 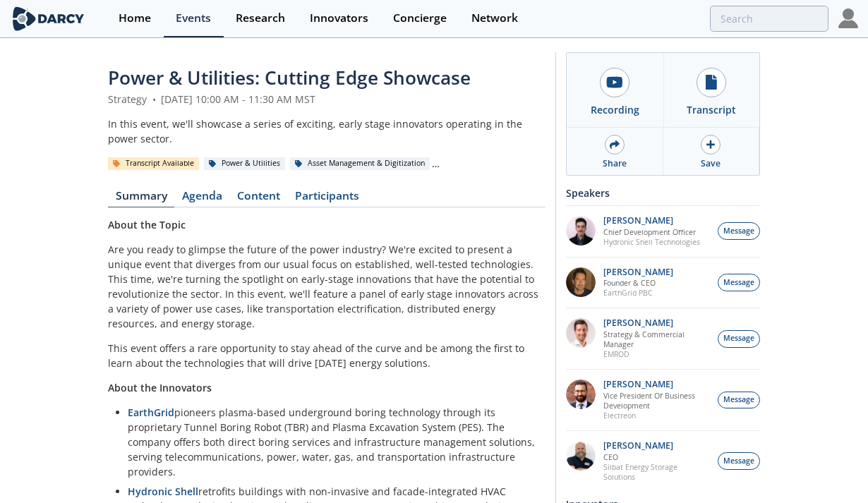 I want to click on a: Transcript, so click(x=711, y=90).